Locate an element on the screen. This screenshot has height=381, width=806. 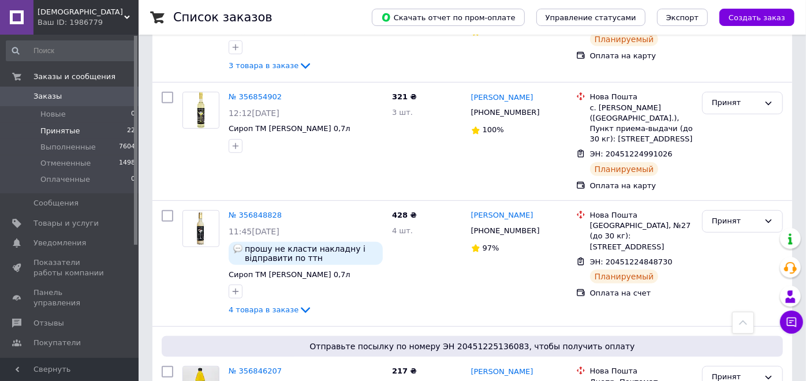
div: Оплата на счет is located at coordinates (641, 293).